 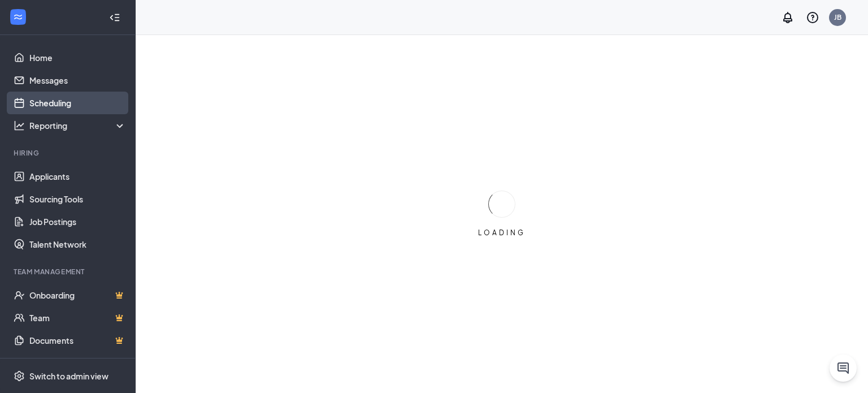 I want to click on svg: WorkstreamLogo, so click(x=18, y=17).